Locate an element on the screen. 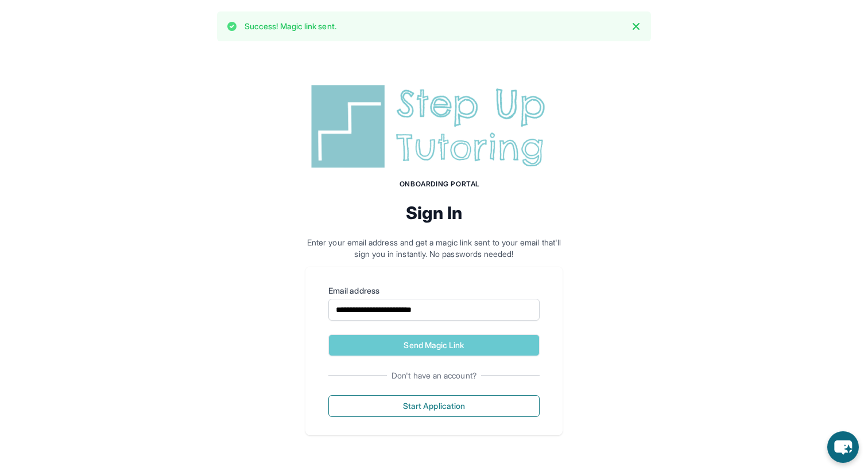  button: Start Application is located at coordinates (434, 406).